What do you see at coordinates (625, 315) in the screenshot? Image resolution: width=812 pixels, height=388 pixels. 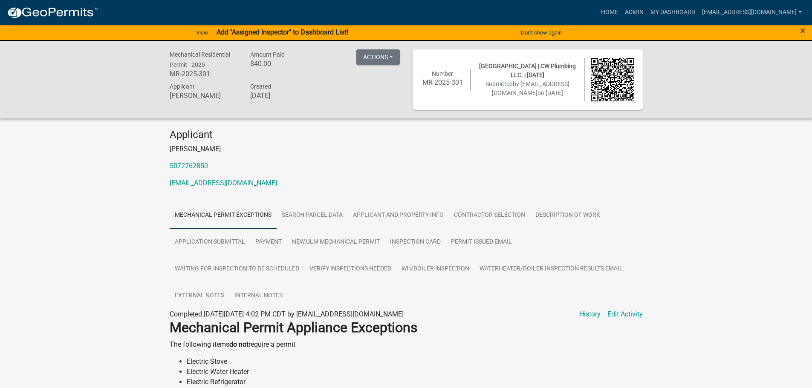 I see `a: Edit Activity` at bounding box center [625, 315].